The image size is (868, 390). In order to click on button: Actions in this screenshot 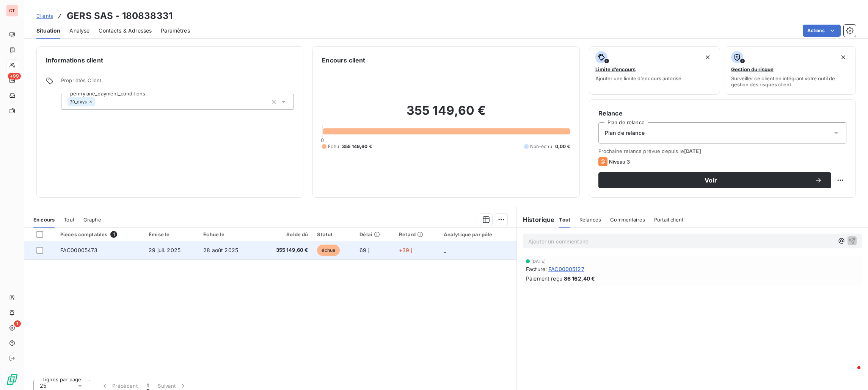, I will do `click(822, 31)`.